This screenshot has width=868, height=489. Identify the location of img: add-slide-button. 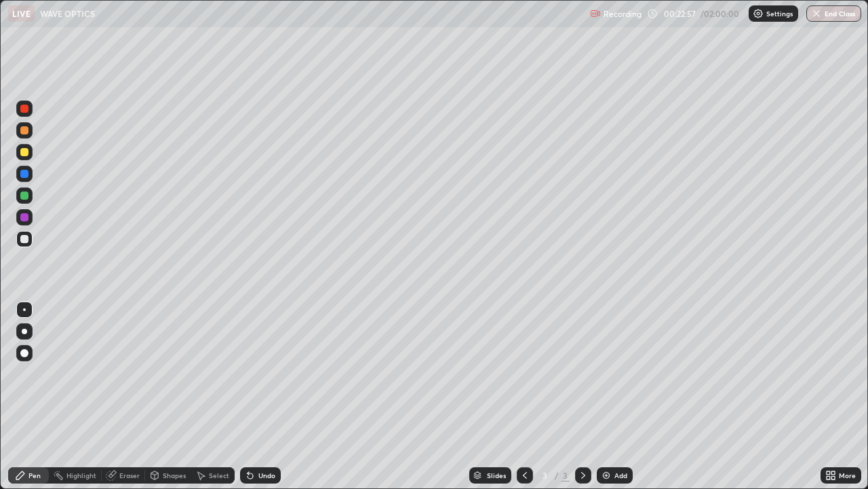
(607, 475).